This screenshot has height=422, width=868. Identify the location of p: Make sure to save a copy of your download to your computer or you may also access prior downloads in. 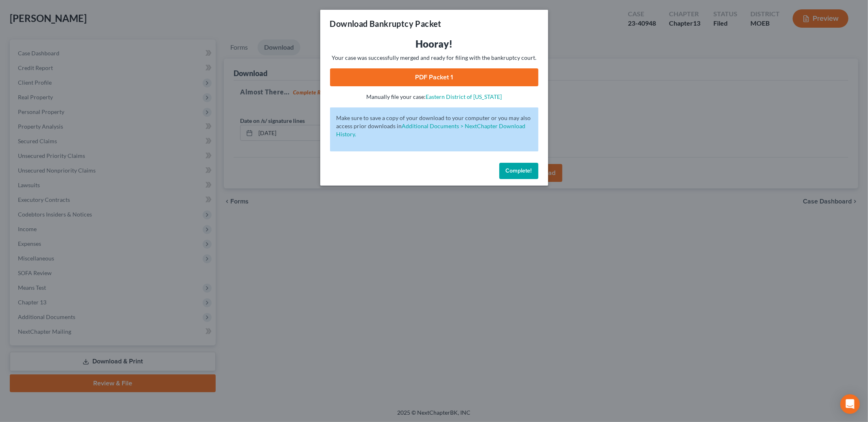
(434, 126).